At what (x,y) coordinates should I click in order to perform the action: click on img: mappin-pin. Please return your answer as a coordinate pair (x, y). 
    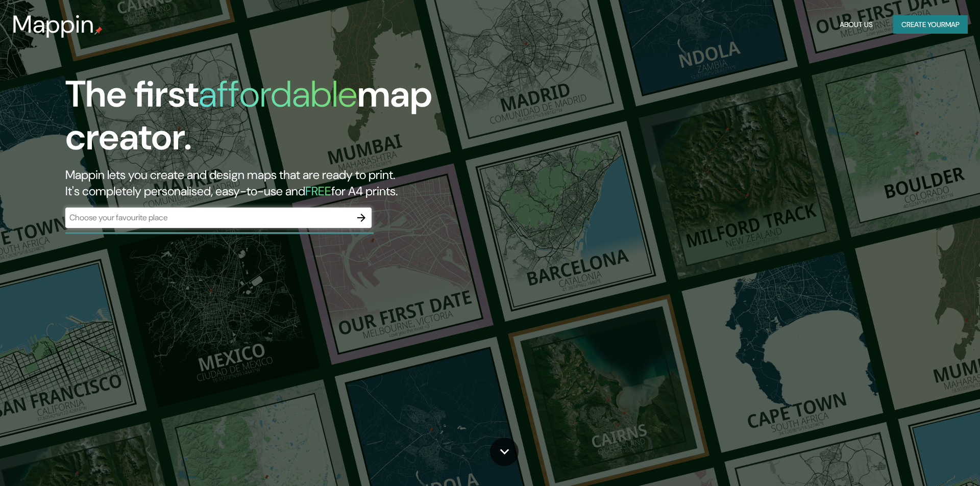
    Looking at the image, I should click on (98, 31).